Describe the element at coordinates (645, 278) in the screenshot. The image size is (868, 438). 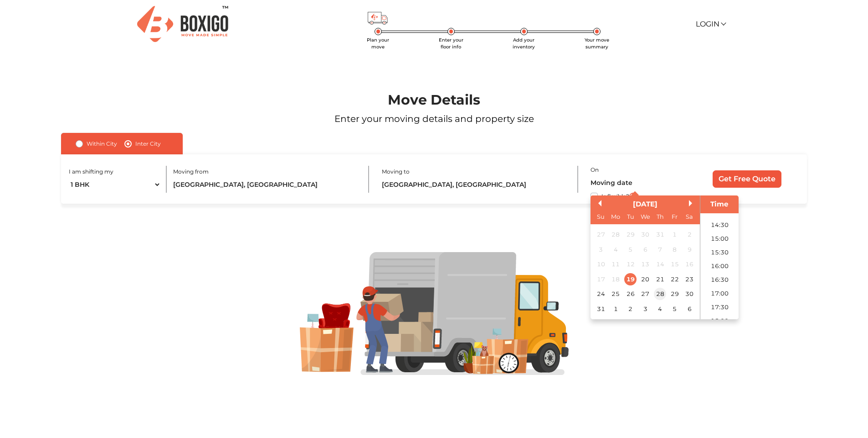
I see `div: Choose Wednesday, August 20th, 2025` at that location.